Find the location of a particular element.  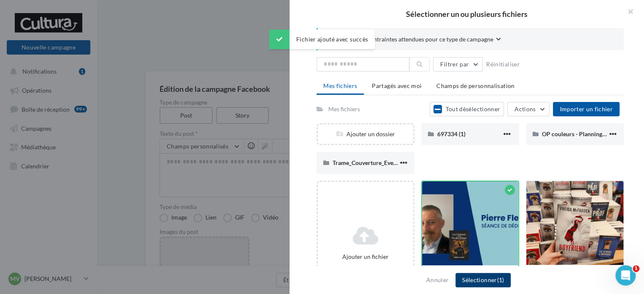

span: 1 is located at coordinates (636, 268).